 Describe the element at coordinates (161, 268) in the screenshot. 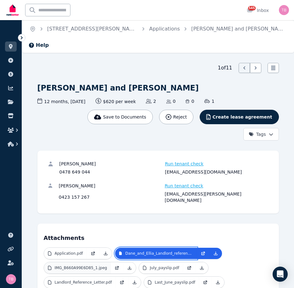

I see `a: July_payslip.pdf` at that location.